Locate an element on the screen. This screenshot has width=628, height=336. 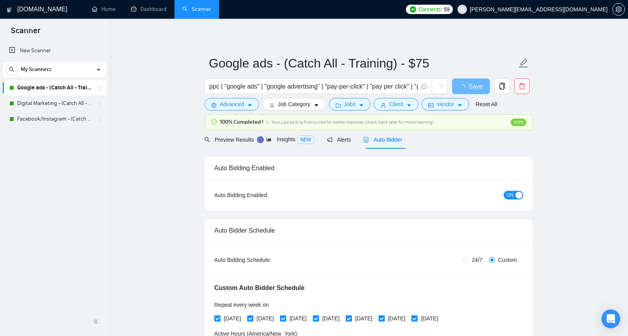
span: folder is located at coordinates (338, 105).